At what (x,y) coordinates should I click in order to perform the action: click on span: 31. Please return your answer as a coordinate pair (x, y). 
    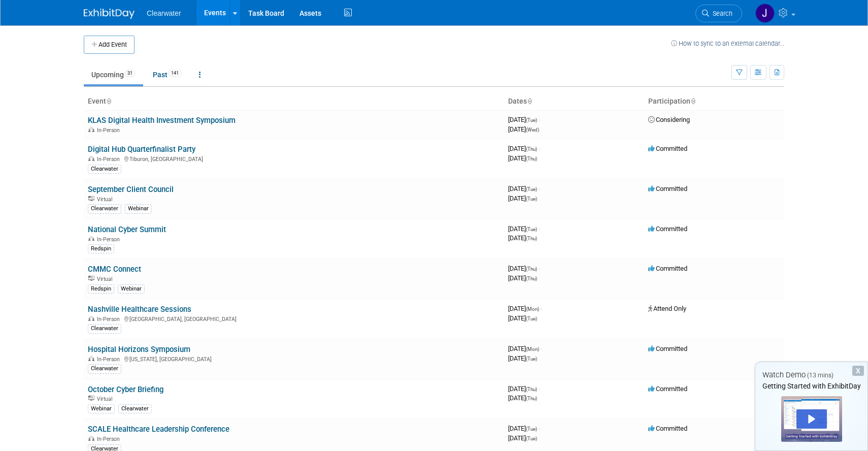
    Looking at the image, I should click on (130, 74).